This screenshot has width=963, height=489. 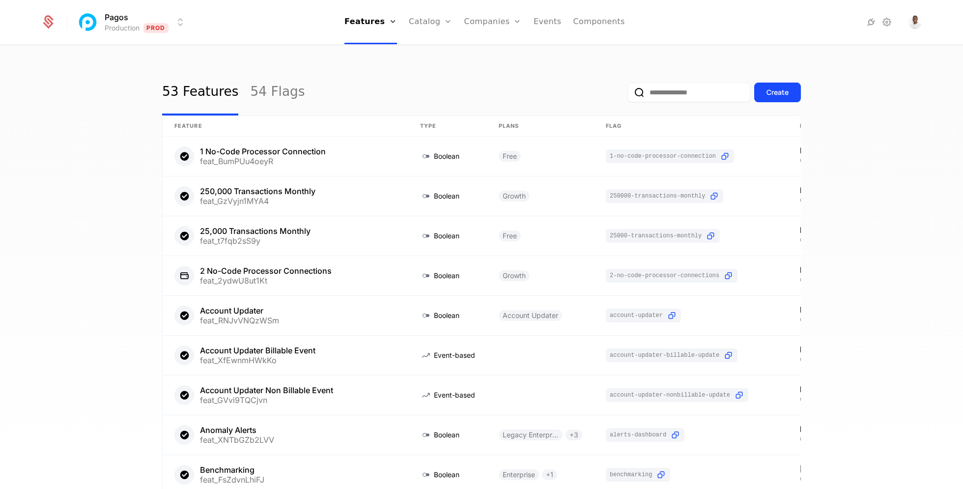 What do you see at coordinates (915, 22) in the screenshot?
I see `button: Open user button` at bounding box center [915, 22].